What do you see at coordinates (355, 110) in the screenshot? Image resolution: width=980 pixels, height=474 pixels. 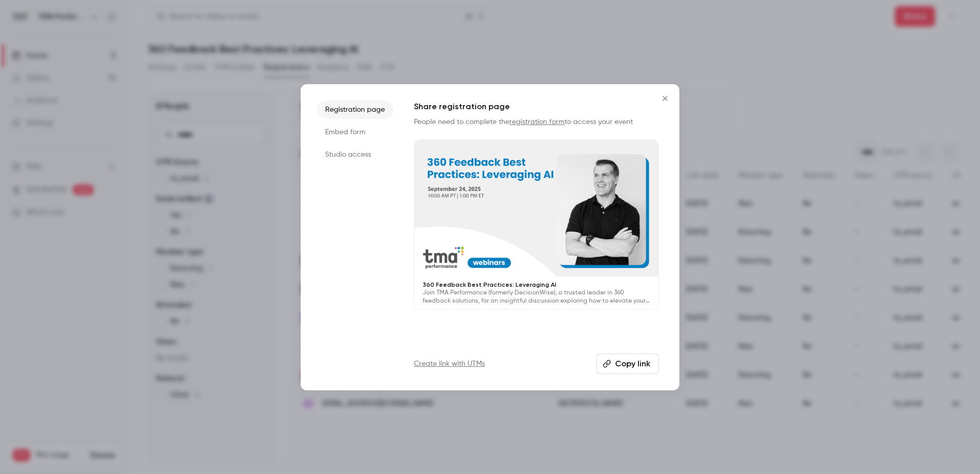 I see `li: Registration page` at bounding box center [355, 110].